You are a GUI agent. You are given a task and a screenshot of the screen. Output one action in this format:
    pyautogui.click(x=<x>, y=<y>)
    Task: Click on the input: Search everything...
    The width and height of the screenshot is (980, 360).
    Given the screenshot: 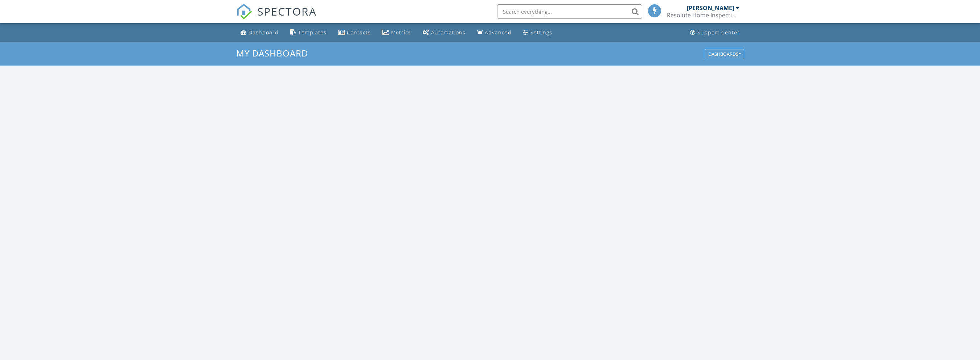 What is the action you would take?
    pyautogui.click(x=570, y=11)
    